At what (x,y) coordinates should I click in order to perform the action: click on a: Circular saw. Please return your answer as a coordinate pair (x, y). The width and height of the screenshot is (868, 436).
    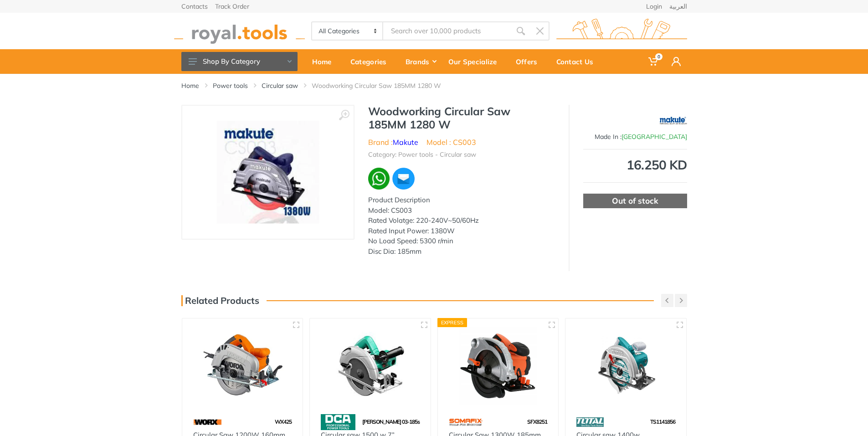
    Looking at the image, I should click on (279, 86).